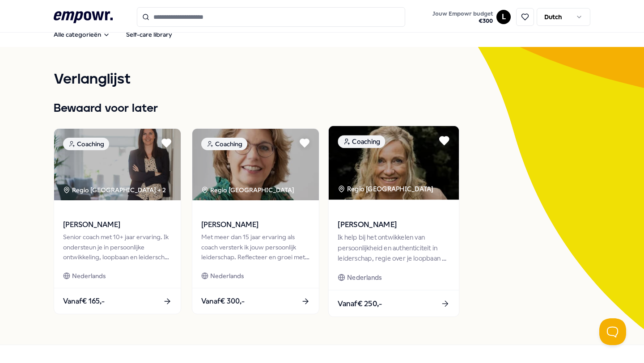 The image size is (644, 363). Describe the element at coordinates (256, 246) in the screenshot. I see `div: Met meer dan 15 jaar ervaring als coach versterk ik jouw persoonlijk leiderschap. Reflecteer en g...` at that location.